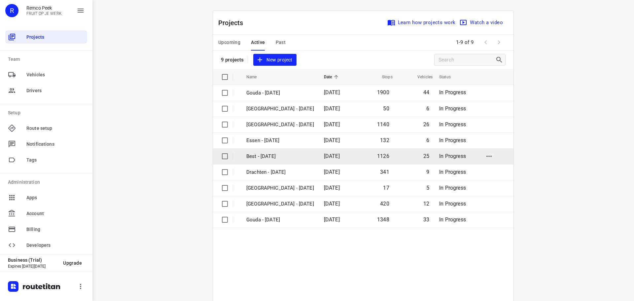  Describe the element at coordinates (386, 108) in the screenshot. I see `span: 50` at that location.